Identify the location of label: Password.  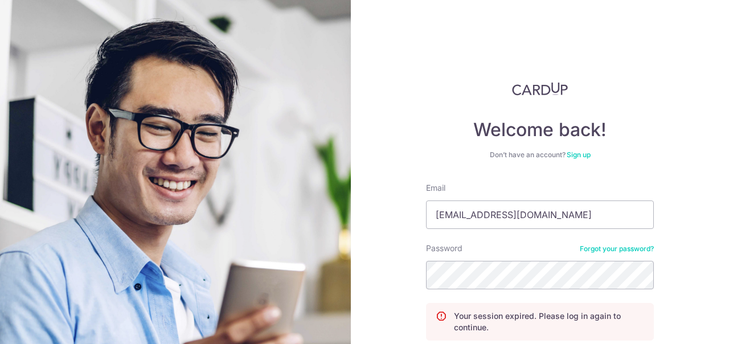
(445, 248).